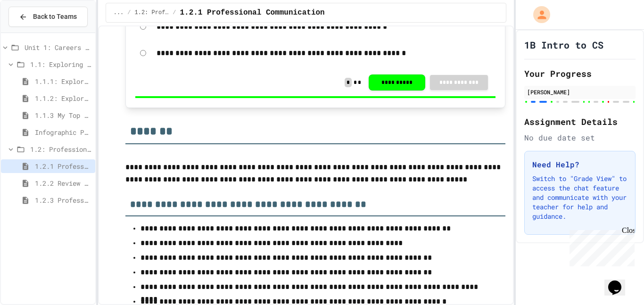 This screenshot has height=305, width=644. What do you see at coordinates (61, 64) in the screenshot?
I see `span: 1.1: Exploring CS Careers` at bounding box center [61, 64].